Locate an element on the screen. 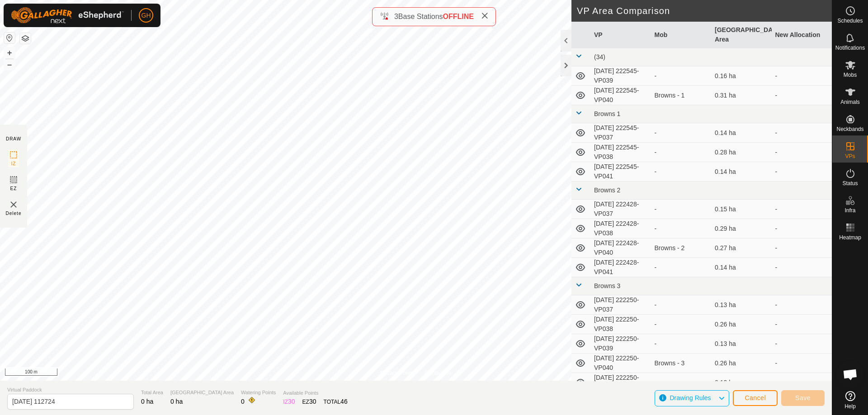 This screenshot has width=868, height=415. span: Total Area is located at coordinates (152, 392).